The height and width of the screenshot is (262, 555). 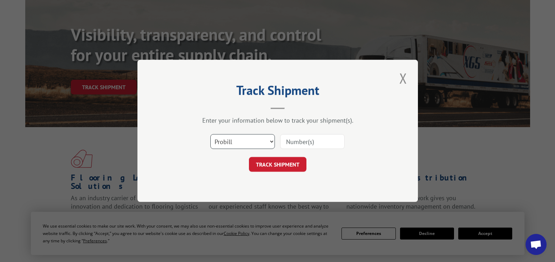 What do you see at coordinates (403, 78) in the screenshot?
I see `button: Close modal` at bounding box center [403, 78].